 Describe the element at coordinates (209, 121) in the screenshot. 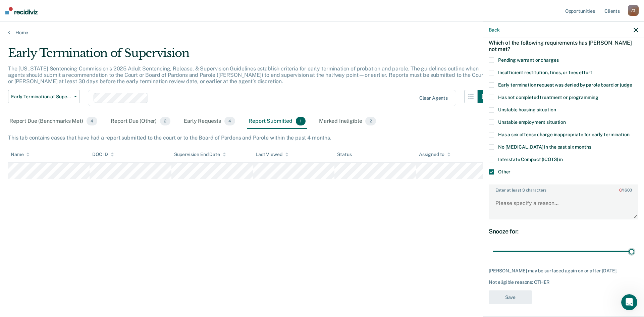

I see `div: Early Requests` at that location.